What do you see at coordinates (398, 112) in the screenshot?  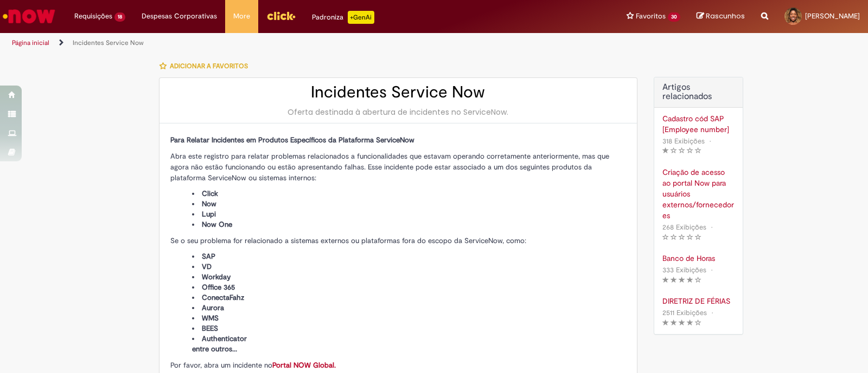 I see `div: Oferta destinada à abertura de incidentes no ServiceNow.` at bounding box center [398, 112].